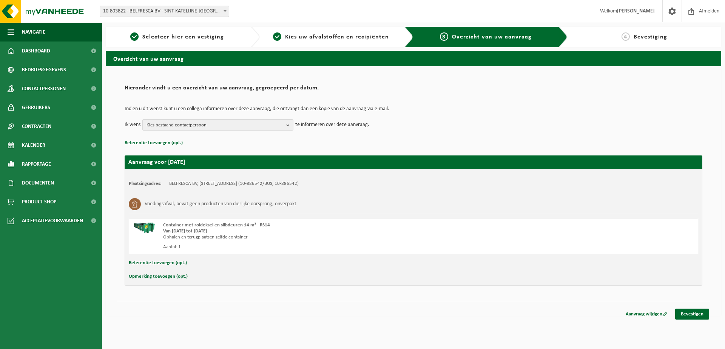  Describe the element at coordinates (36, 164) in the screenshot. I see `span: Rapportage` at that location.